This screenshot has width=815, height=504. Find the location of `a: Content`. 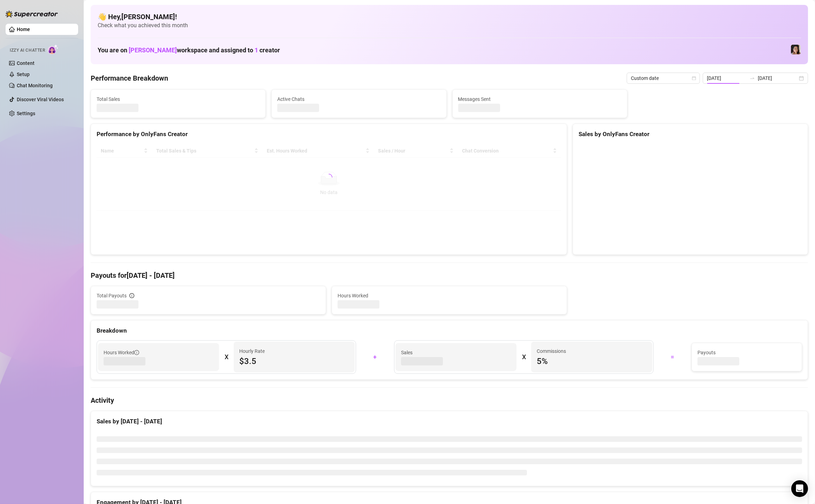

a: Content is located at coordinates (26, 63).